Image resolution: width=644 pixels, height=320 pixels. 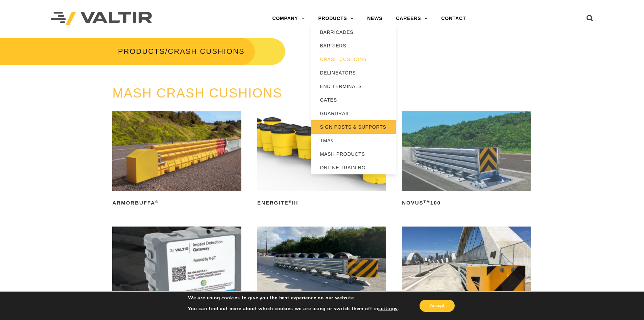 I want to click on p: You can find out more about which cookies we are using or switch them off in ., so click(x=293, y=309).